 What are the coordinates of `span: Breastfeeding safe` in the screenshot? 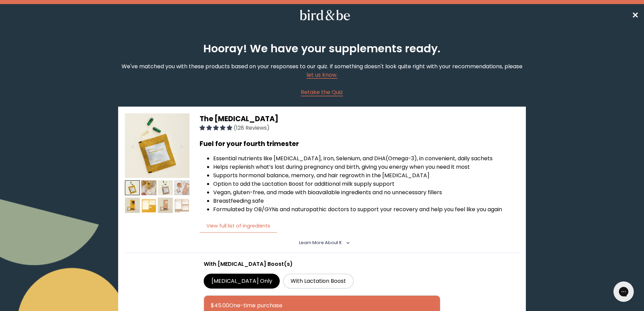 It's located at (238, 201).